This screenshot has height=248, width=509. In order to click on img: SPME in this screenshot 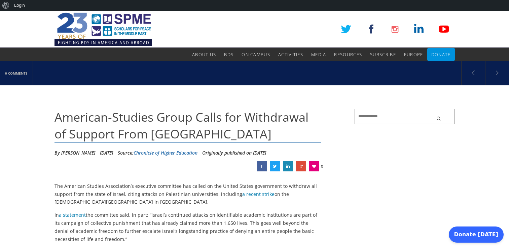, I will do `click(103, 29)`.